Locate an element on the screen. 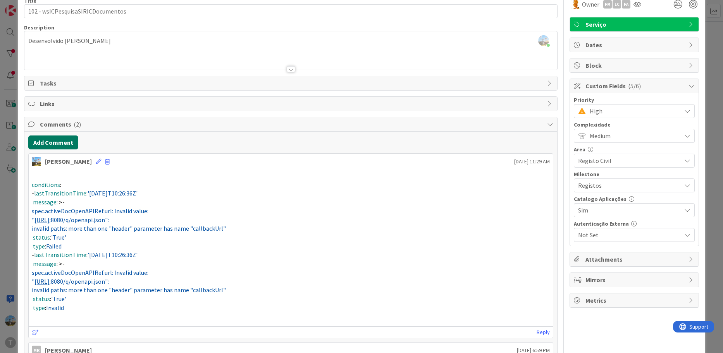 The image size is (723, 353). div: Complexidade is located at coordinates (634, 125).